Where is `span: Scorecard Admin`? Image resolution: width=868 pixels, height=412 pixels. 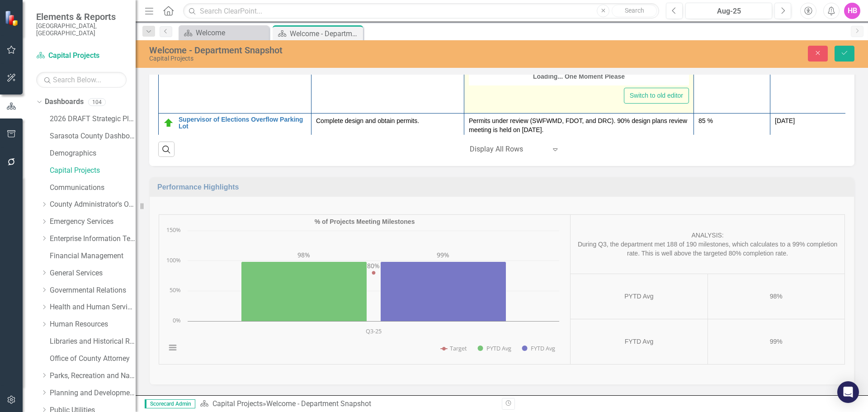
span: Scorecard Admin is located at coordinates (170, 404).